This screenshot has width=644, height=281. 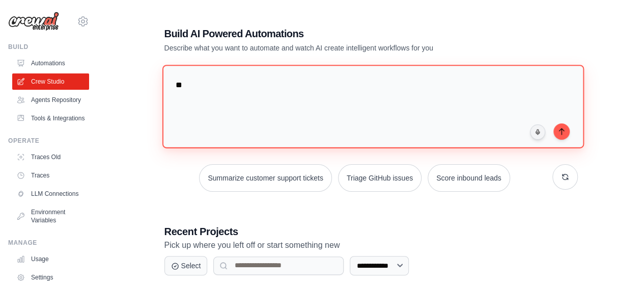 I want to click on div: Chat Widget, so click(x=619, y=256).